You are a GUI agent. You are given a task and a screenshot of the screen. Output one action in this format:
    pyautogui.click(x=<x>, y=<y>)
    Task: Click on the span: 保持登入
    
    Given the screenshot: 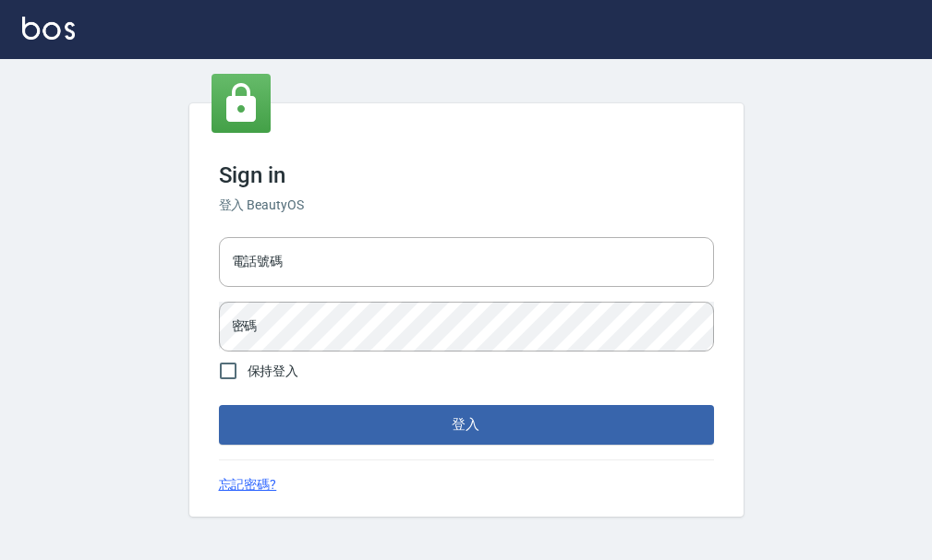 What is the action you would take?
    pyautogui.click(x=273, y=371)
    